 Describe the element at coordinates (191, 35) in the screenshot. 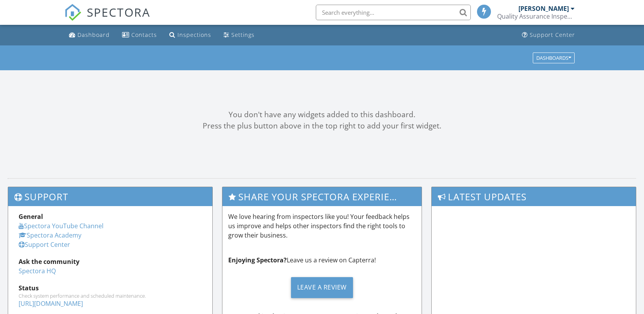

I see `a: Inspections` at that location.